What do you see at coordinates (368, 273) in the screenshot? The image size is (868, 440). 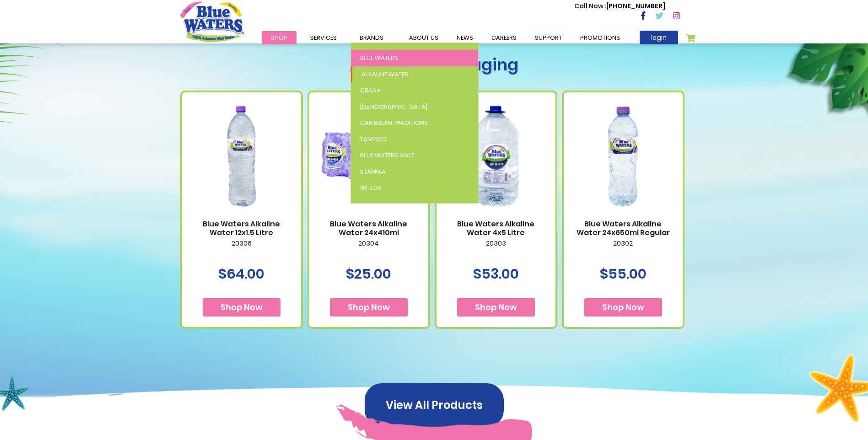 I see `span: $25.00` at bounding box center [368, 273].